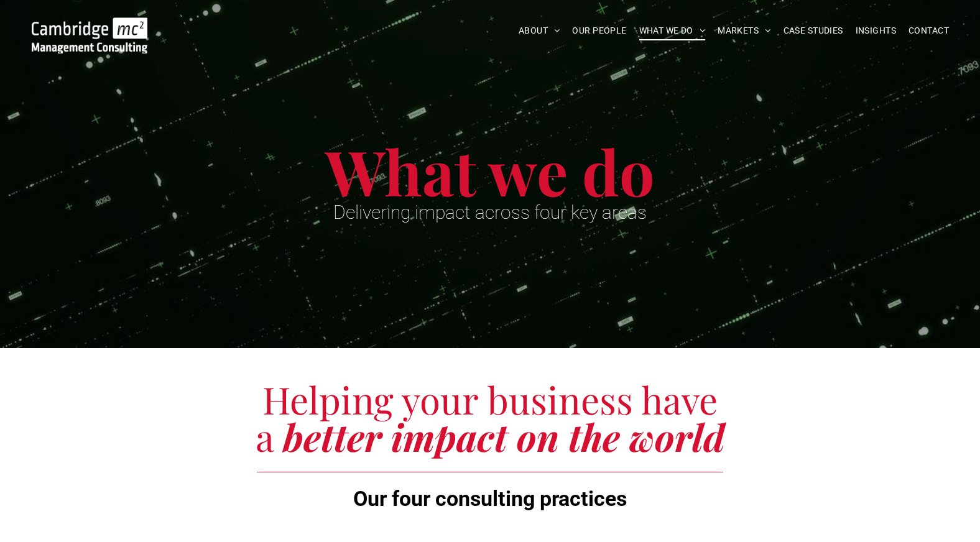  I want to click on img: Go to Homepage, so click(89, 35).